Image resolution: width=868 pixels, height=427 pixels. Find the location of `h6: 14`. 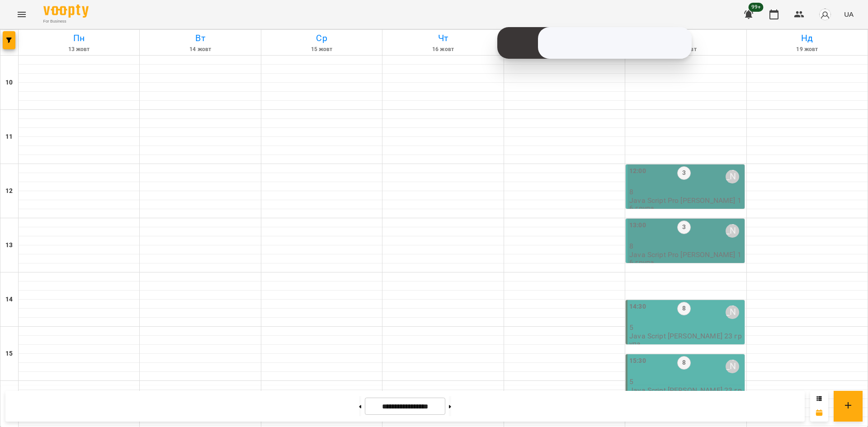

h6: 14 is located at coordinates (9, 299).